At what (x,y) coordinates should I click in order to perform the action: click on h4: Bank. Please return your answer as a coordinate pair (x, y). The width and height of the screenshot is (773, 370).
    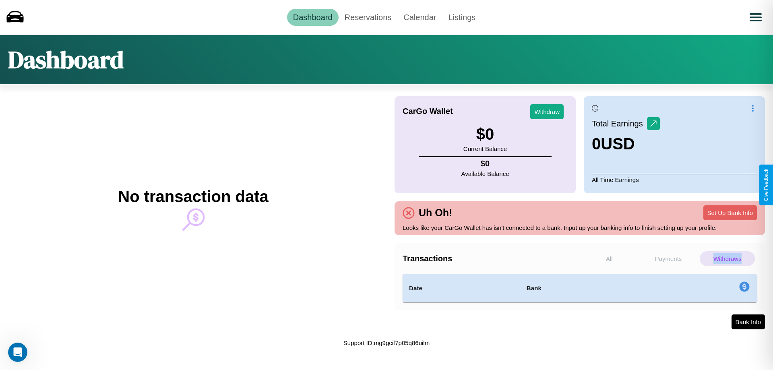
    Looking at the image, I should click on (583, 288).